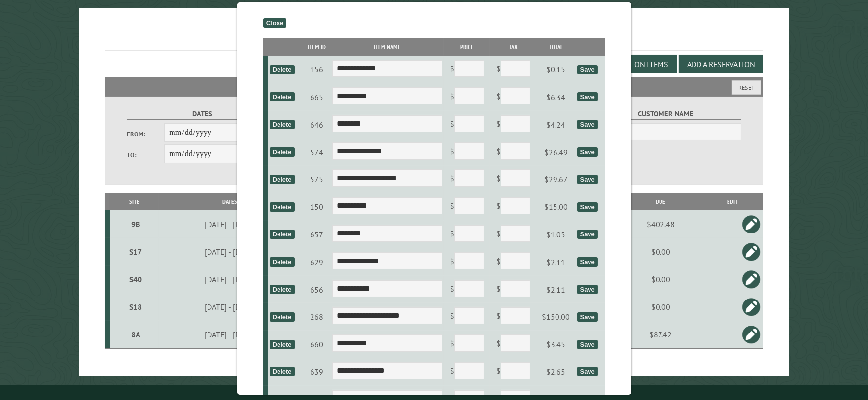 The height and width of the screenshot is (400, 868). Describe the element at coordinates (746, 87) in the screenshot. I see `button: Reset` at that location.